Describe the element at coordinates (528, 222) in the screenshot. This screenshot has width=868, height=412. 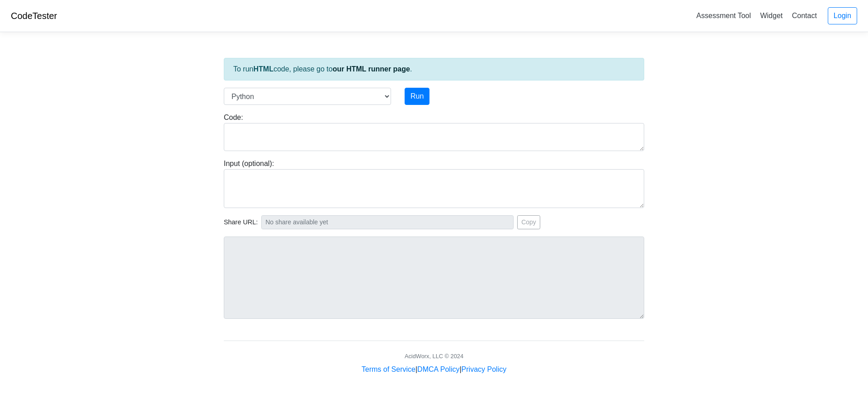
I see `button: Copy` at that location.